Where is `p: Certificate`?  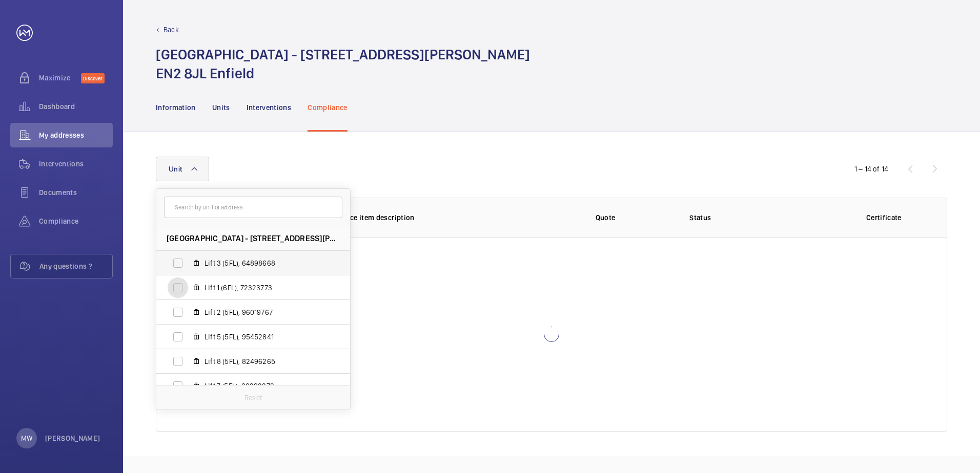
p: Certificate is located at coordinates (884, 217).